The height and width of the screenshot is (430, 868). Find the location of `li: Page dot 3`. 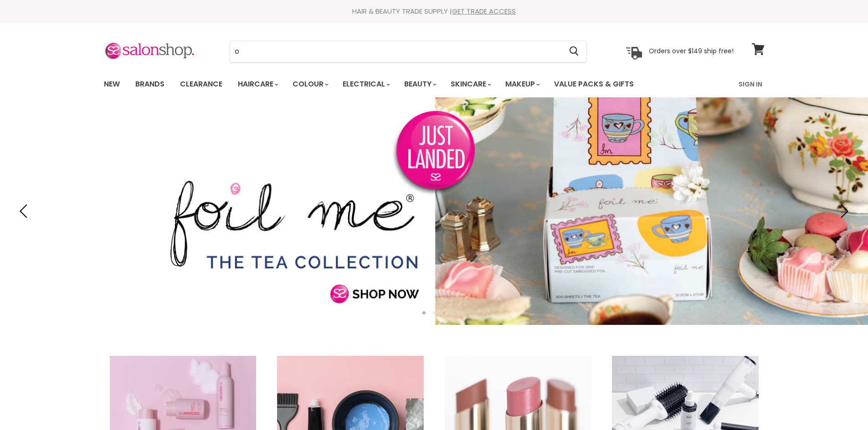

li: Page dot 3 is located at coordinates (444, 313).